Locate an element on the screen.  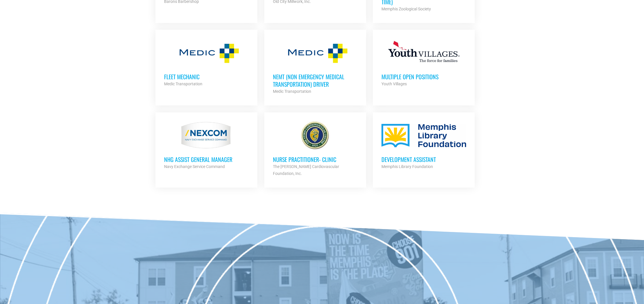
h3: NEMT (Non Emergency Medical Transportation) Driver is located at coordinates (315, 80).